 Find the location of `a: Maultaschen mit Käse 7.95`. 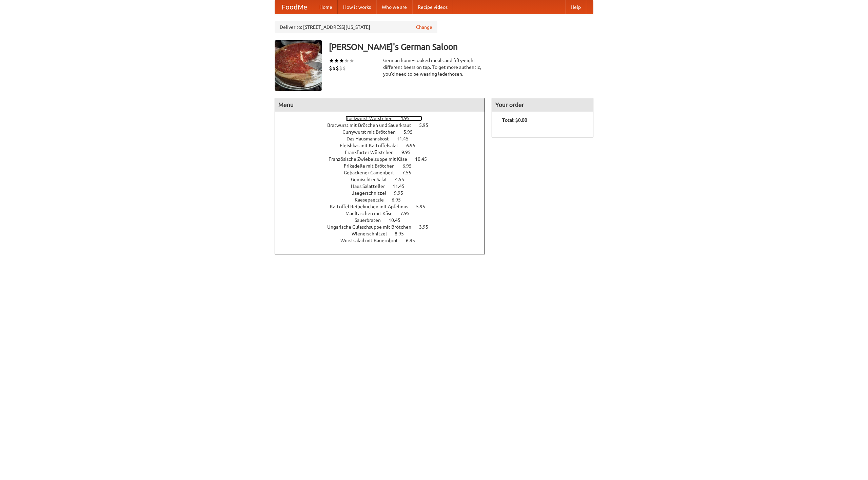

a: Maultaschen mit Käse 7.95 is located at coordinates (384, 213).